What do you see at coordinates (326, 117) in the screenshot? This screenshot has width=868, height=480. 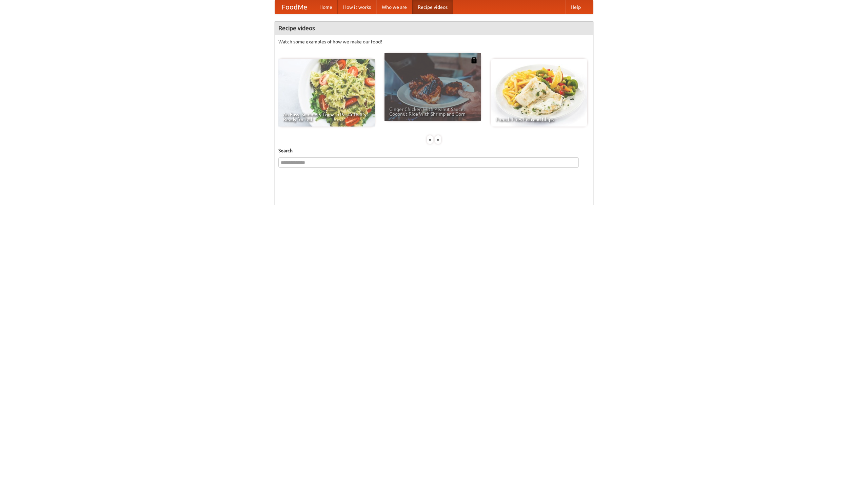 I see `span: An Easy, Summery Tomato Pasta That's Ready for Fall` at bounding box center [326, 117].